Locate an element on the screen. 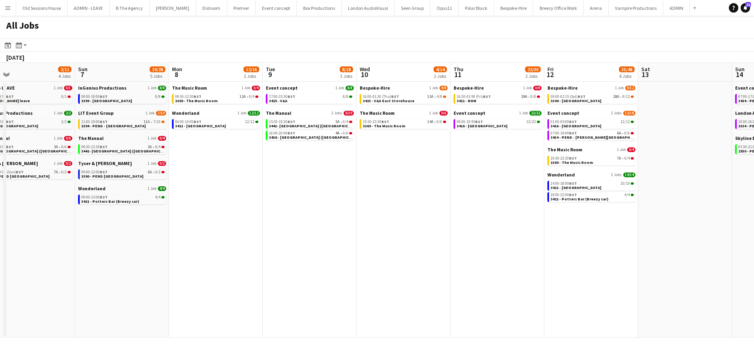  span: Sat is located at coordinates (645, 69).